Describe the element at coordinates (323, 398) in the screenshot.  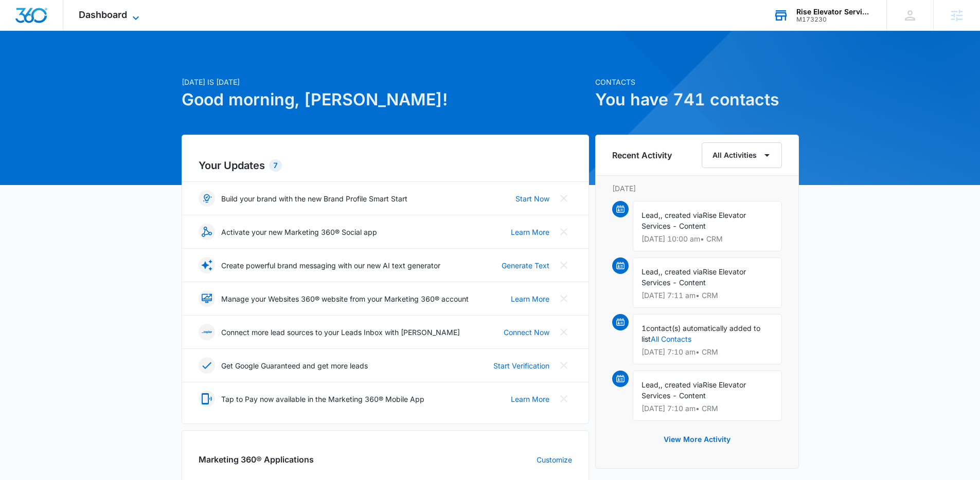
I see `p: Tap to Pay now available in the Marketing 360® Mobile App` at that location.